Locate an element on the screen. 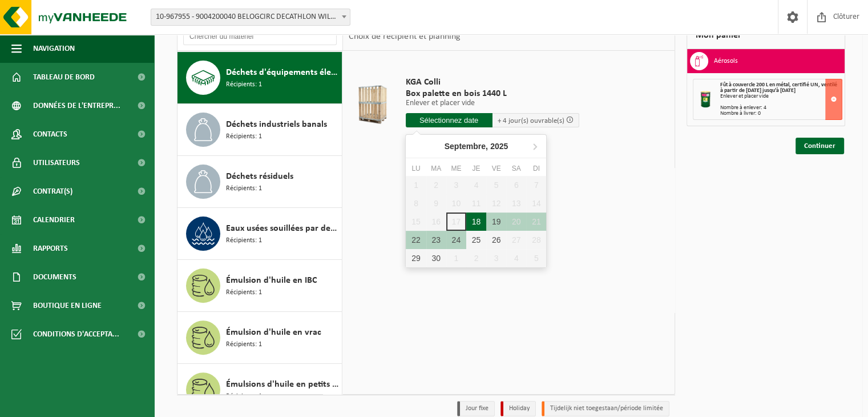 This screenshot has height=417, width=868. span: Déchets industriels banals is located at coordinates (276, 125).